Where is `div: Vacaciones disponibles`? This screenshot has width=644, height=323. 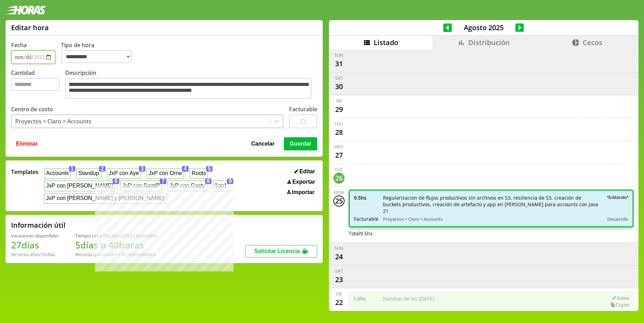
div: Vacaciones disponibles is located at coordinates (35, 236).